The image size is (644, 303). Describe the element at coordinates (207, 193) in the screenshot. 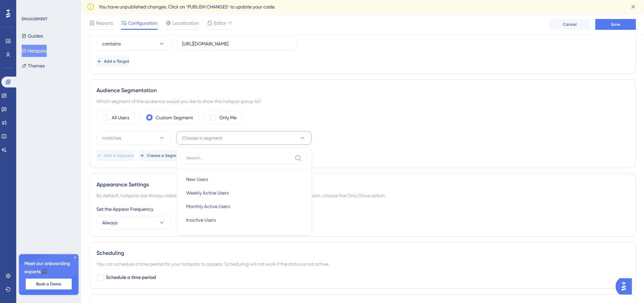

I see `span: Weekly Active Users` at that location.